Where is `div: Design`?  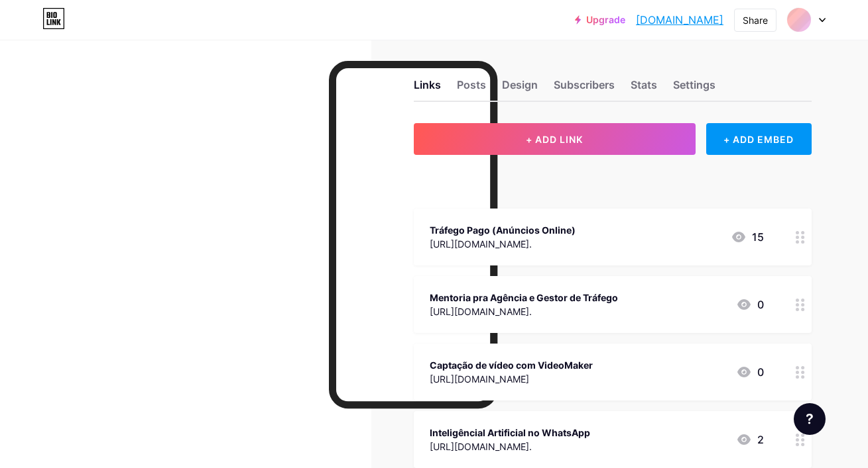
div: Design is located at coordinates (520, 89).